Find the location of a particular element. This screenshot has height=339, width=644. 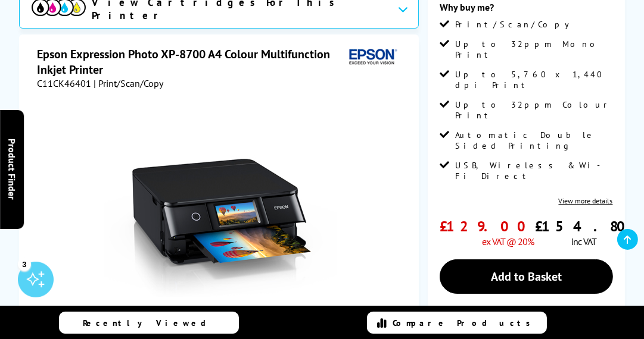

span: | Print/Scan/Copy is located at coordinates (128, 83).